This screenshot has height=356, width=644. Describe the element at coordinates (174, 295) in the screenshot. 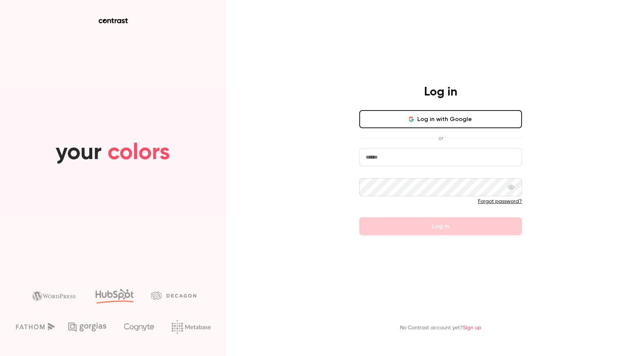

I see `img: decagon` at that location.